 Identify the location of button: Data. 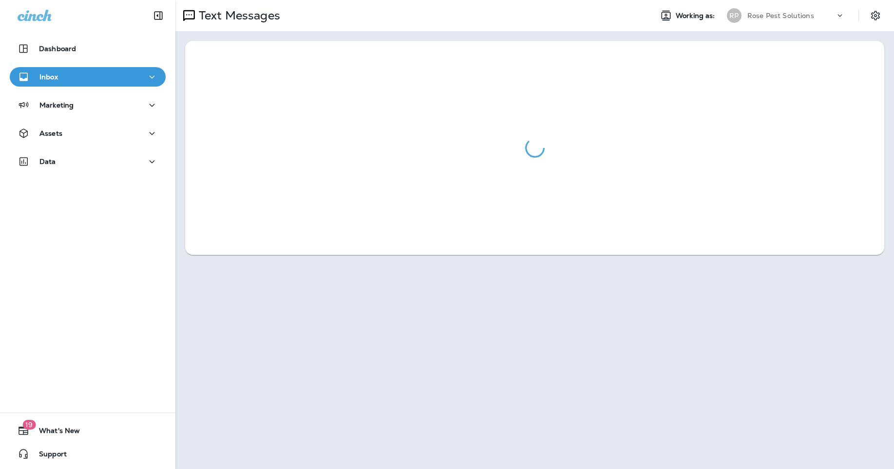
(88, 162).